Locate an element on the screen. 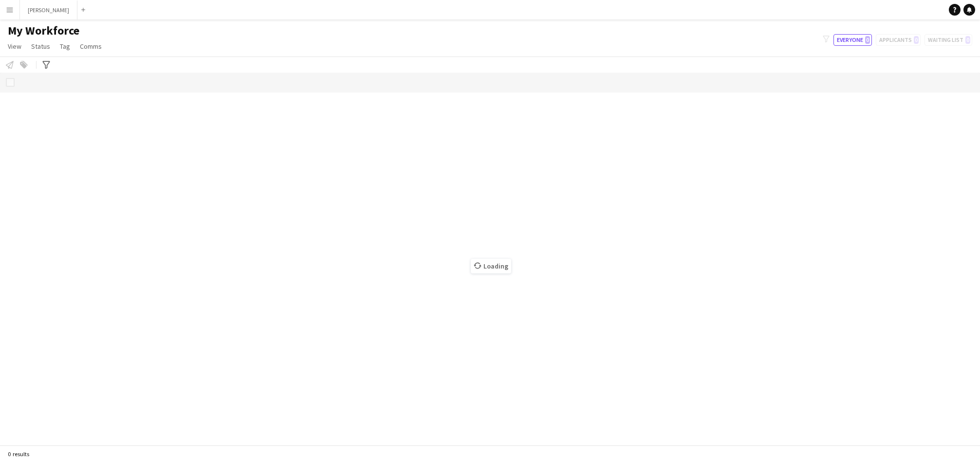  a: Comms is located at coordinates (91, 47).